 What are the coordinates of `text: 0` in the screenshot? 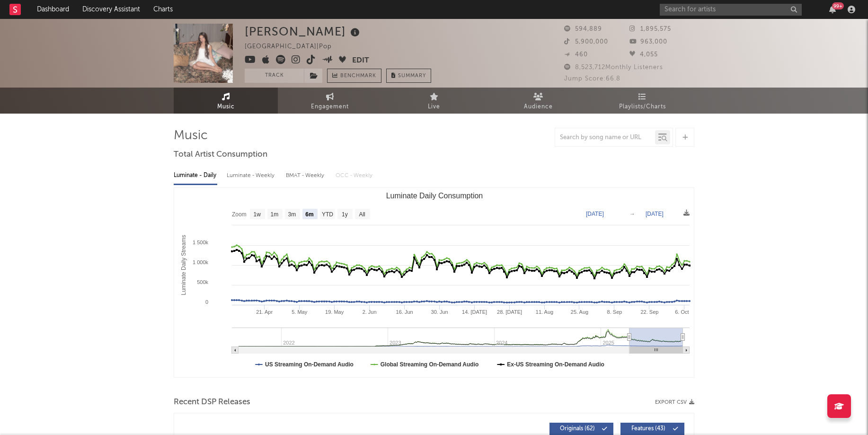 It's located at (207, 302).